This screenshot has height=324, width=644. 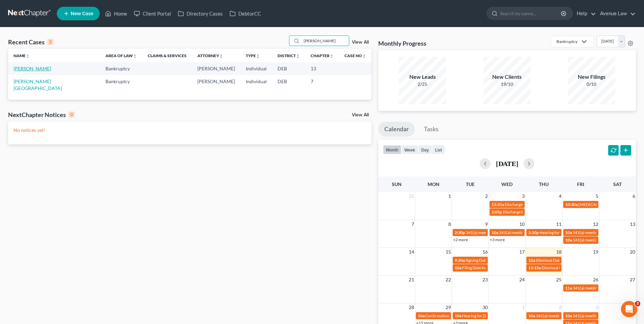 What do you see at coordinates (522, 224) in the screenshot?
I see `span: 10` at bounding box center [522, 224].